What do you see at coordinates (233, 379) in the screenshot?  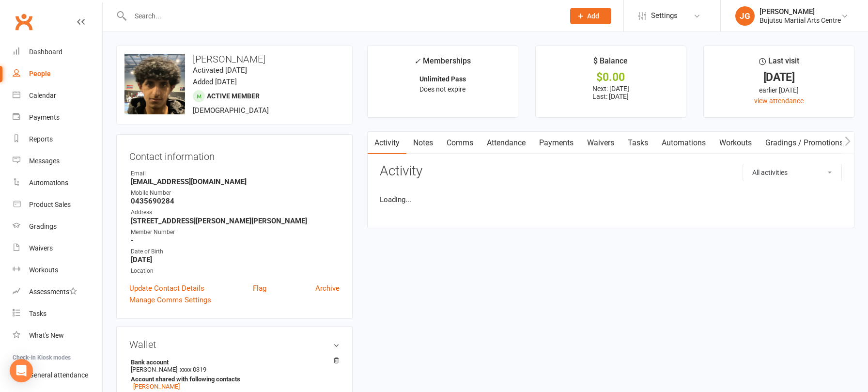 I see `strong: Account shared with following contacts` at bounding box center [233, 379].